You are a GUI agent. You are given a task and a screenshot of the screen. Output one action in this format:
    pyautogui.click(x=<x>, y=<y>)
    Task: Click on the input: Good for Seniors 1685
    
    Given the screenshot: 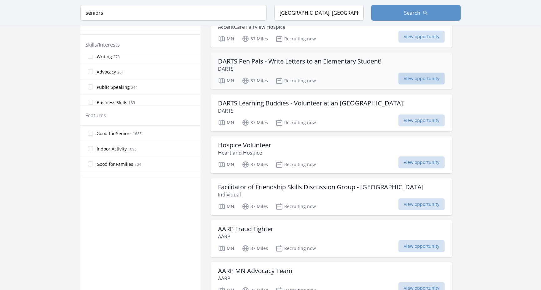 What is the action you would take?
    pyautogui.click(x=90, y=133)
    